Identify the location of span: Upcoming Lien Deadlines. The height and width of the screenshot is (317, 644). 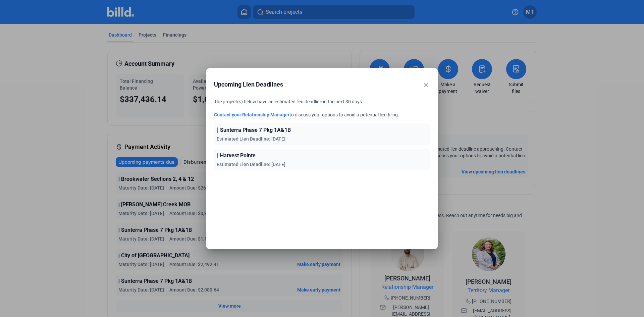
(314, 85).